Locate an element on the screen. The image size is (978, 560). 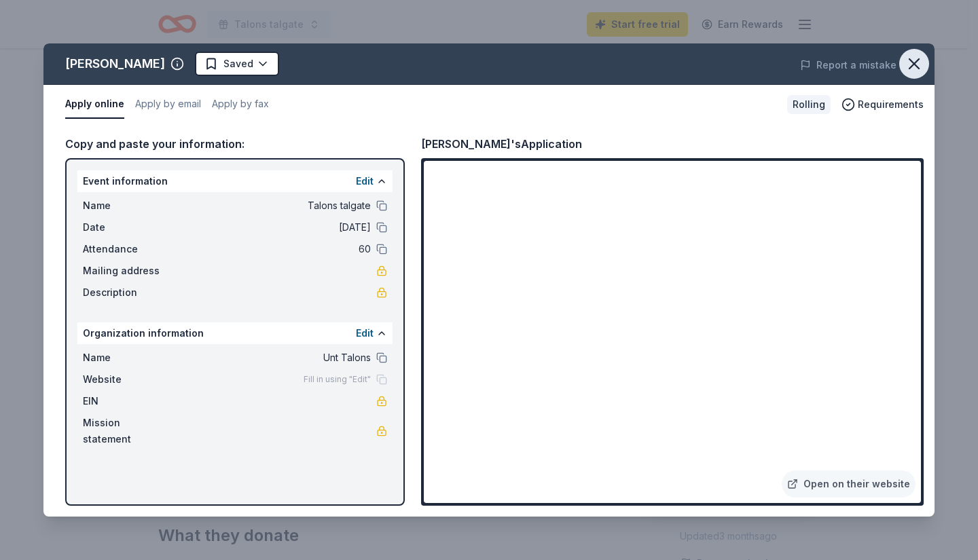
button: Requirements is located at coordinates (882, 104).